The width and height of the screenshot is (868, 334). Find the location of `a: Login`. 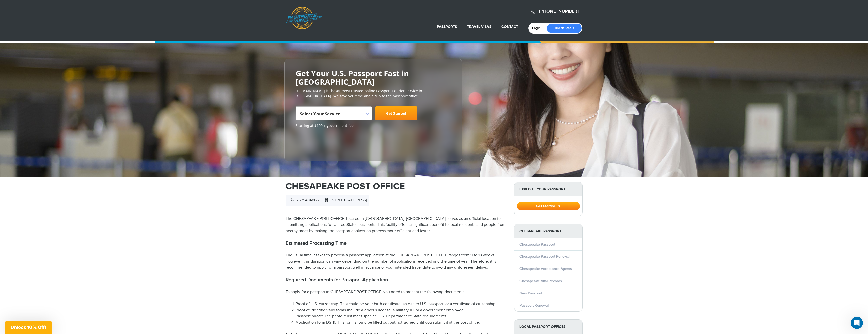

a: Login is located at coordinates (538, 28).